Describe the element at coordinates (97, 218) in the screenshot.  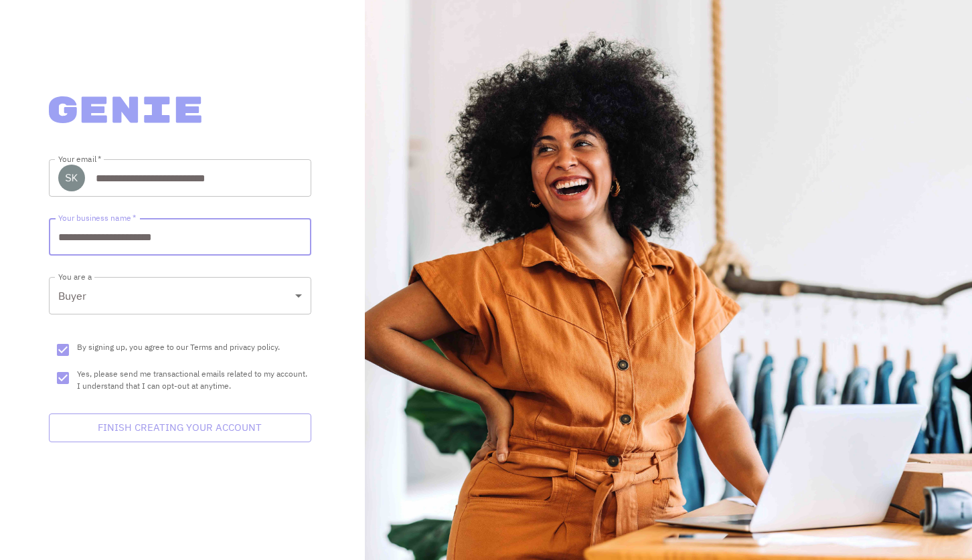
I see `label: Your business name` at that location.